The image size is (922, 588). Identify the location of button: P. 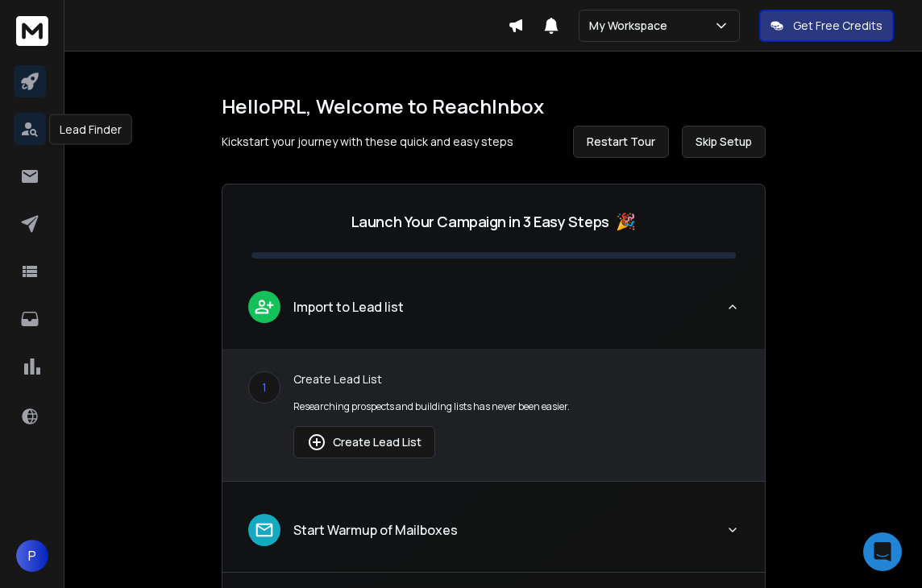
(33, 556).